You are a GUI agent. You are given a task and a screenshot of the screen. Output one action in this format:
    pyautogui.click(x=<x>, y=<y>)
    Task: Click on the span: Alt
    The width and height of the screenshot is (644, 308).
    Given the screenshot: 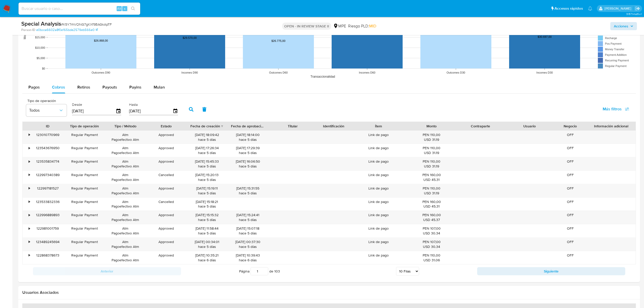 What is the action you would take?
    pyautogui.click(x=119, y=9)
    